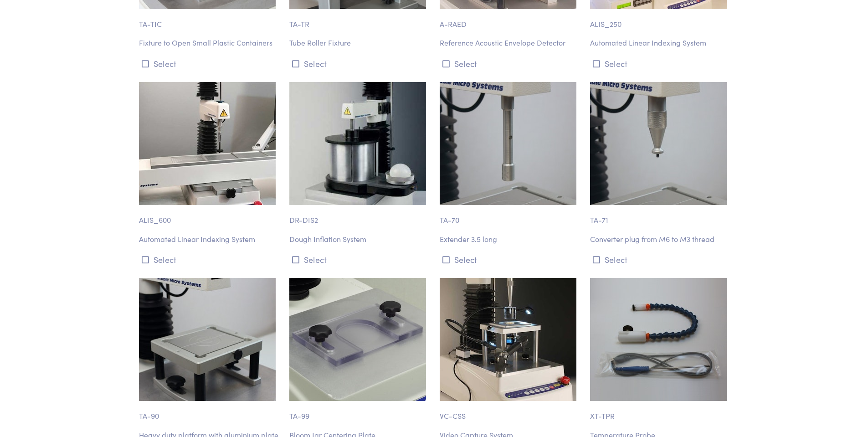  I want to click on p: Fixture to Open Small Plastic Containers, so click(208, 43).